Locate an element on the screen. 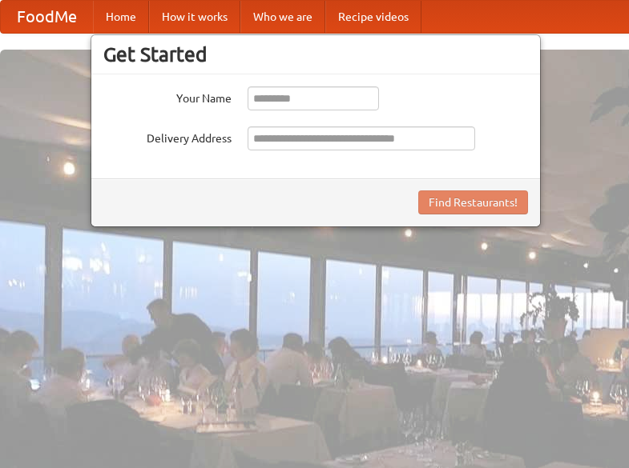 This screenshot has height=468, width=629. a: Home is located at coordinates (121, 17).